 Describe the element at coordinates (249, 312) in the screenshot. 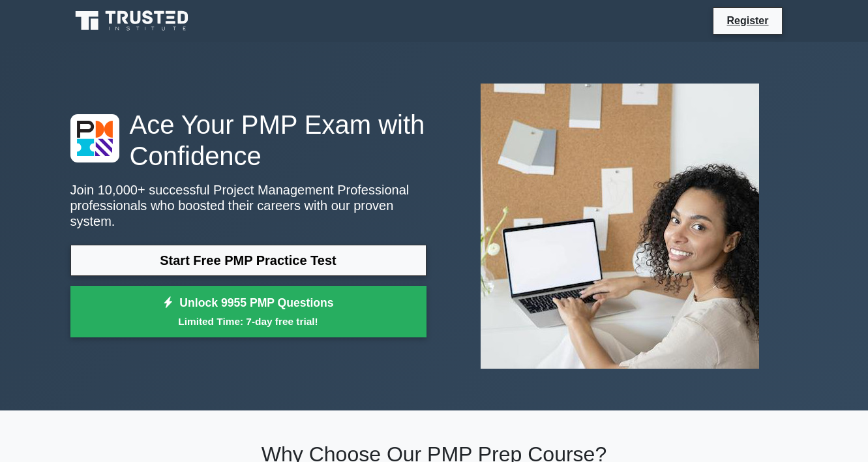

I see `a: Unlock 9955 PMP QuestionsLimited Time: 7-day free trial!` at that location.